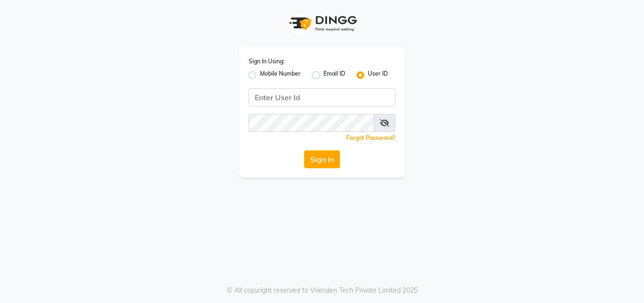  I want to click on label: Sign In Using:, so click(266, 61).